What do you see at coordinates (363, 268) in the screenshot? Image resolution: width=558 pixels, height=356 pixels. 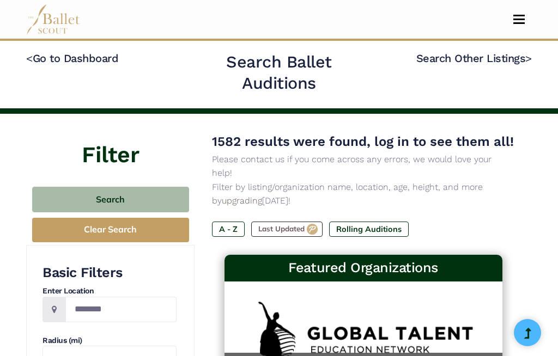 I see `h3: Featured Organizations` at bounding box center [363, 268].